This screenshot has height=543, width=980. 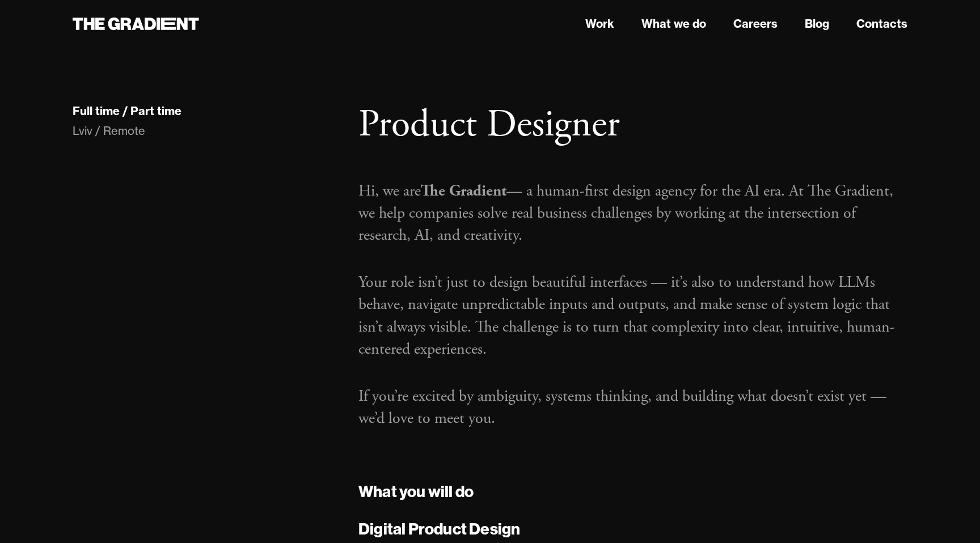 I want to click on div: Full time / Part time, so click(x=127, y=111).